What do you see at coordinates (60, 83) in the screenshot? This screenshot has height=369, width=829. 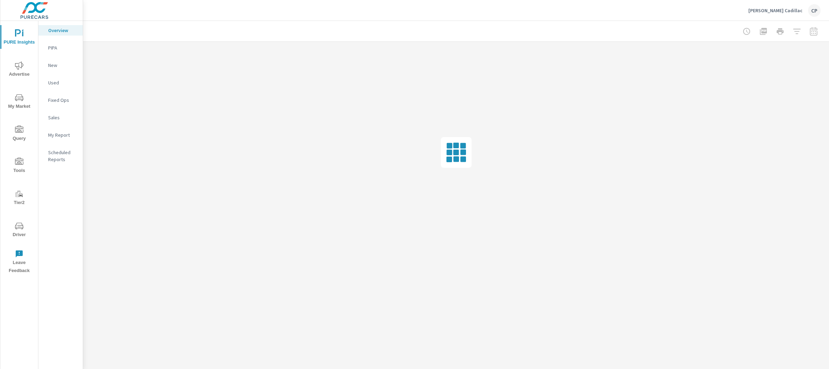 I see `div: Used` at bounding box center [60, 83].